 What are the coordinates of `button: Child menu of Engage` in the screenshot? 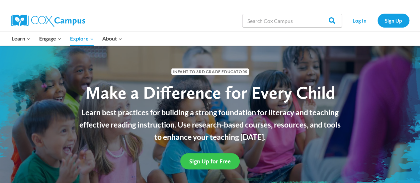 It's located at (50, 39).